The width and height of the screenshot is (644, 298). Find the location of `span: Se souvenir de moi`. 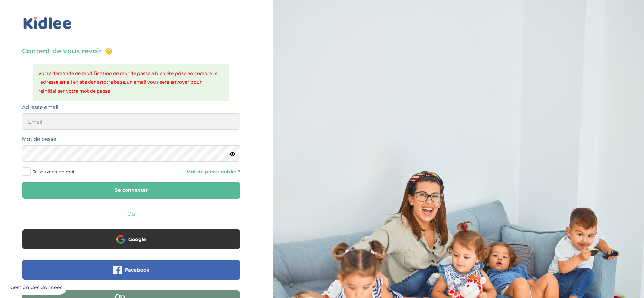

span: Se souvenir de moi is located at coordinates (53, 172).